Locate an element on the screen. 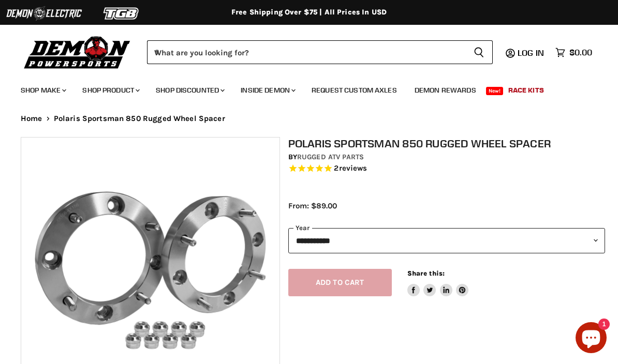  span: Polaris Sportsman 850 Rugged Wheel Spacer is located at coordinates (139, 119).